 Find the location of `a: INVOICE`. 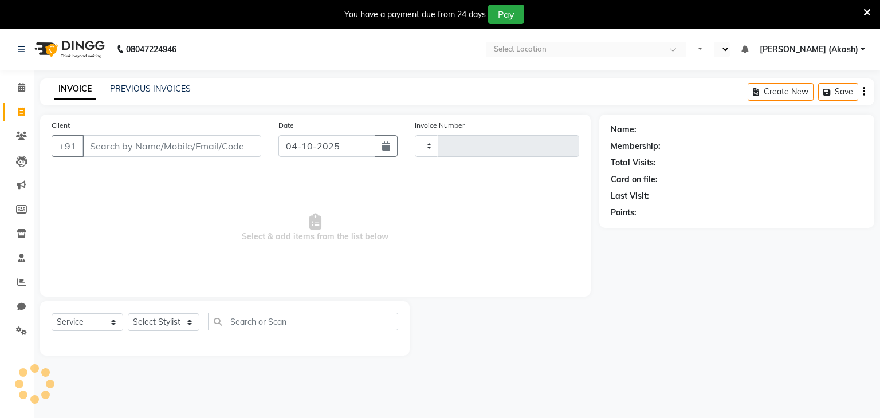

a: INVOICE is located at coordinates (75, 89).